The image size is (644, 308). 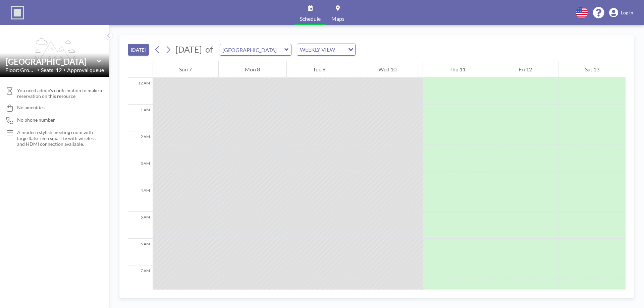 I want to click on div: 12 AM, so click(x=140, y=91).